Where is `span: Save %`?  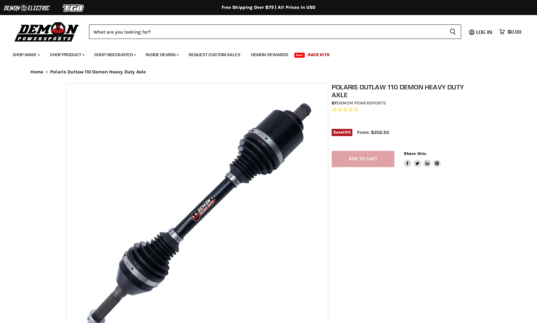
span: Save % is located at coordinates (342, 132).